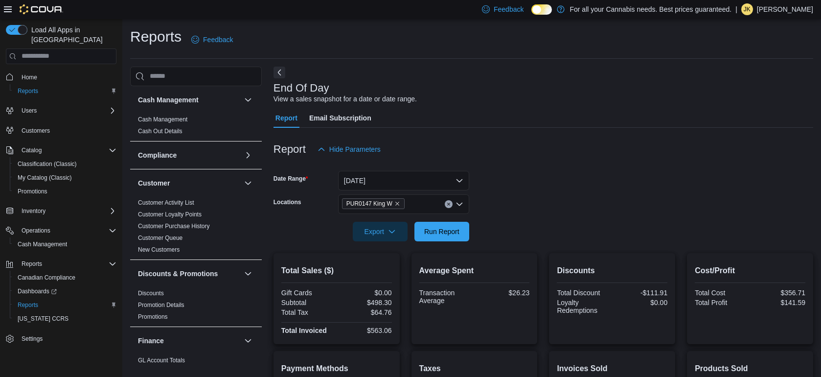  I want to click on span: PUR0147 King W, so click(370, 204).